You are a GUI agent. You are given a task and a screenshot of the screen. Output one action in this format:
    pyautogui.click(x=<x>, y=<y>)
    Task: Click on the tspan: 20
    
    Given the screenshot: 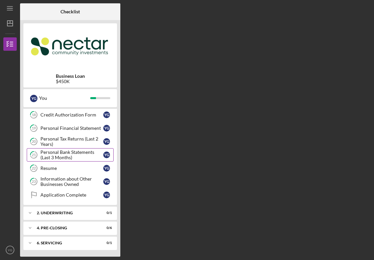 What is the action you would take?
    pyautogui.click(x=34, y=142)
    